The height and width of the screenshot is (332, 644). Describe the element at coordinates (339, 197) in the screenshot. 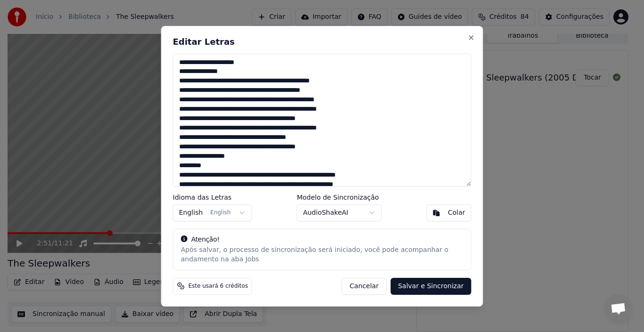

I see `label: Modelo de Sincronização` at that location.